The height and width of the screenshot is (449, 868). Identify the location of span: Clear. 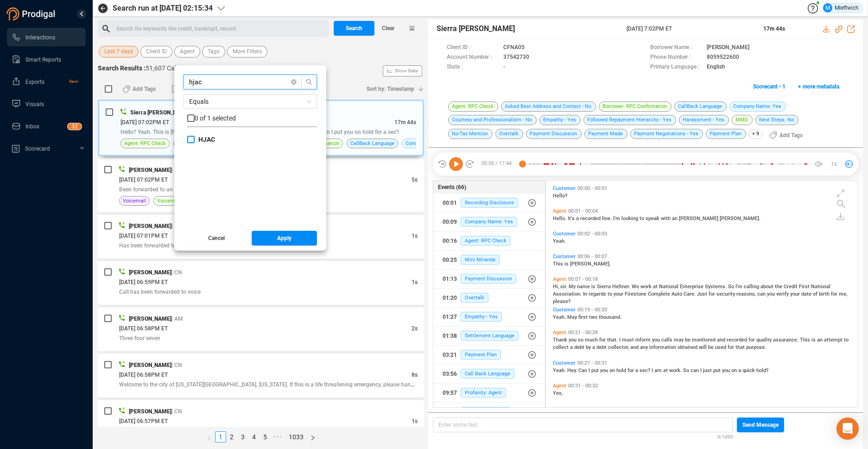
(388, 28).